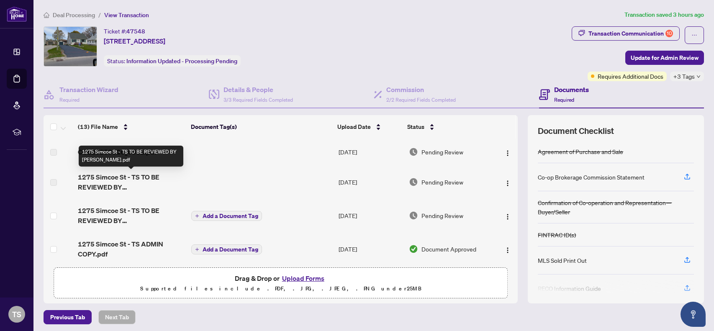  What do you see at coordinates (281, 278) in the screenshot?
I see `span: Drag & Drop or` at bounding box center [281, 278].